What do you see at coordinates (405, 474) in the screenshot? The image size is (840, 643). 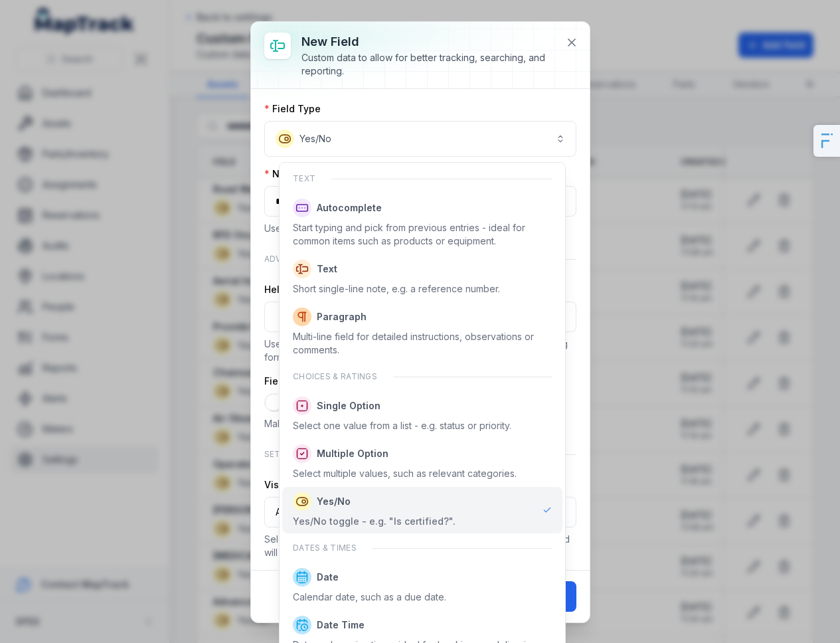 I see `div: Select multiple values, such as relevant categories.` at bounding box center [405, 474].